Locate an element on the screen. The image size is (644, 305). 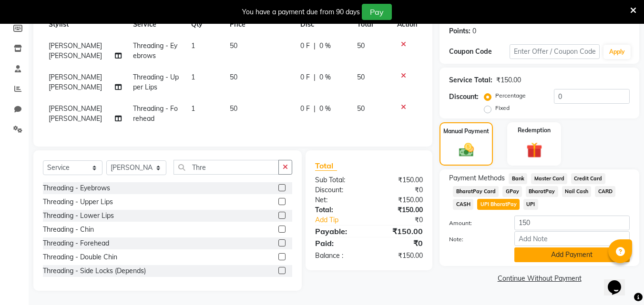
span: Total is located at coordinates (326, 166).